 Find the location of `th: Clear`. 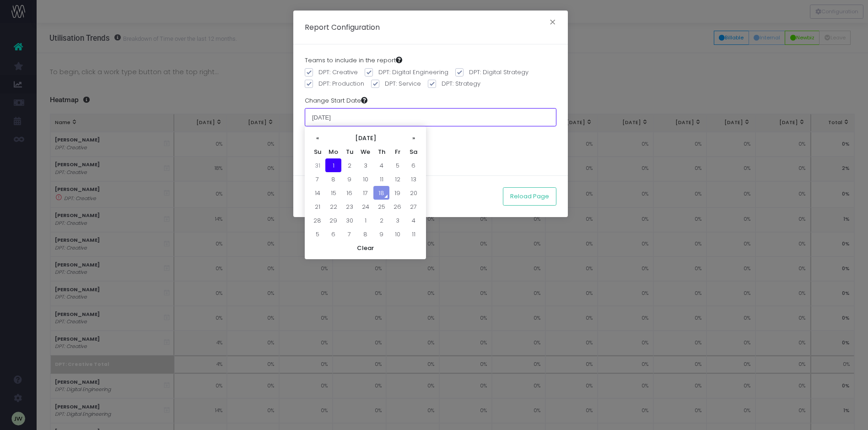

th: Clear is located at coordinates (365, 248).